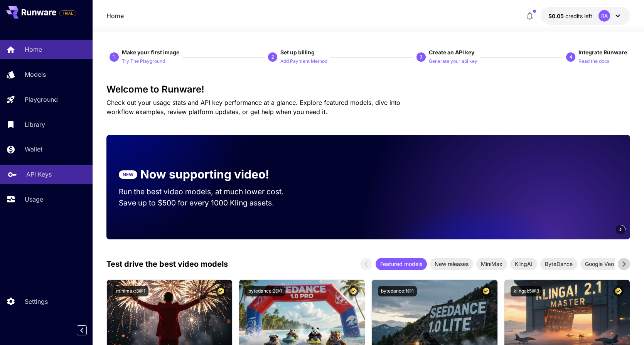 Image resolution: width=644 pixels, height=345 pixels. Describe the element at coordinates (35, 74) in the screenshot. I see `p: Models` at that location.